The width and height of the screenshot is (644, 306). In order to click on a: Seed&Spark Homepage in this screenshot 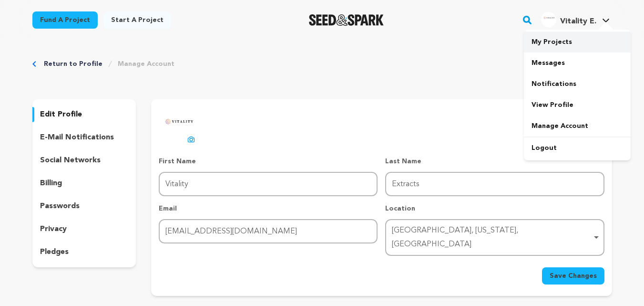, I will do `click(346, 20)`.